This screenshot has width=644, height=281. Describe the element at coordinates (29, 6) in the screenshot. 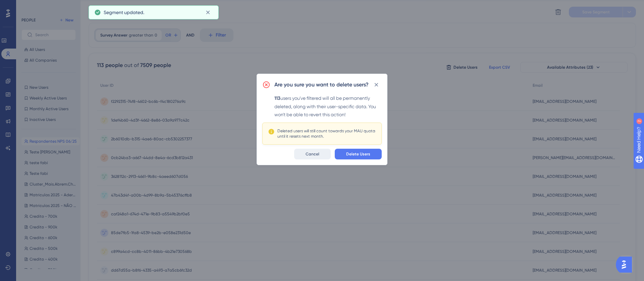

I see `span: Need Help?` at that location.